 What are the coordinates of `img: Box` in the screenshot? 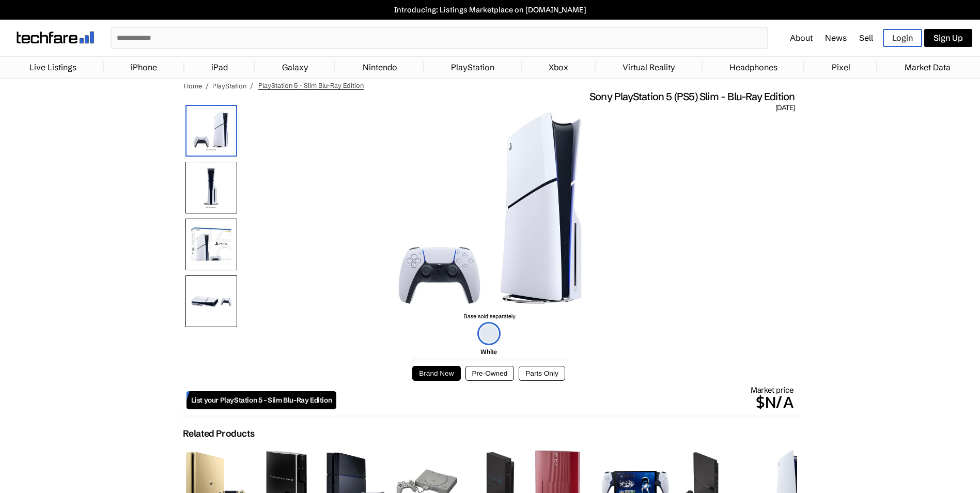 It's located at (211, 244).